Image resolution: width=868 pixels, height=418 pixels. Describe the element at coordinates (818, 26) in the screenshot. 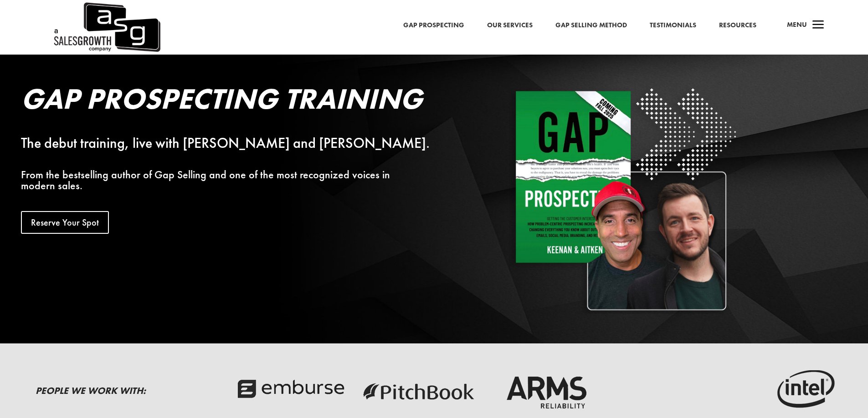

I see `span: a` at that location.